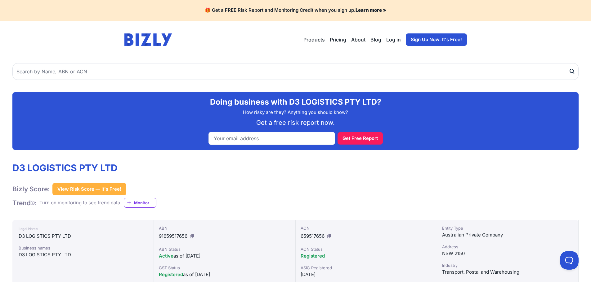 The image size is (591, 282). I want to click on a: Blog, so click(375, 40).